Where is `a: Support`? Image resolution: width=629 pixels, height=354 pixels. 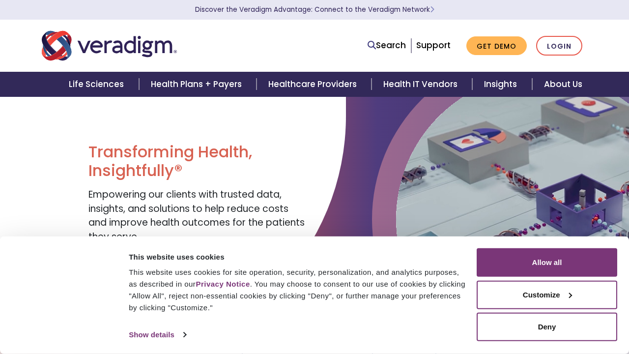 a: Support is located at coordinates (433, 45).